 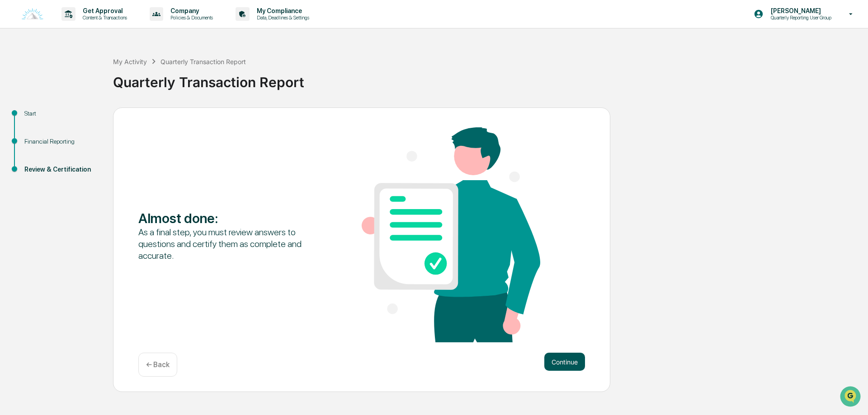 What do you see at coordinates (11, 11) in the screenshot?
I see `img: f2157a4c-a0d3-4daa-907e-bb6f0de503a5-1751232295721` at bounding box center [11, 11].